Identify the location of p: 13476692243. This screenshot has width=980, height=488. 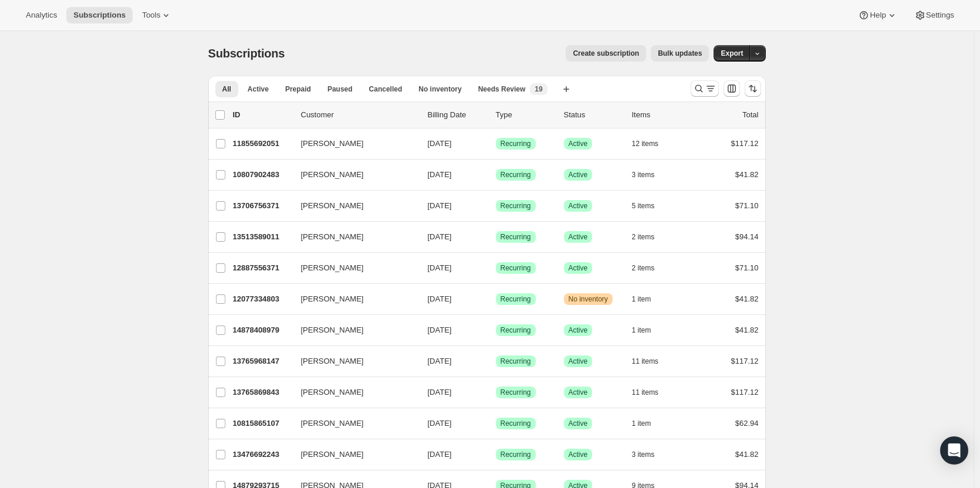
(262, 454).